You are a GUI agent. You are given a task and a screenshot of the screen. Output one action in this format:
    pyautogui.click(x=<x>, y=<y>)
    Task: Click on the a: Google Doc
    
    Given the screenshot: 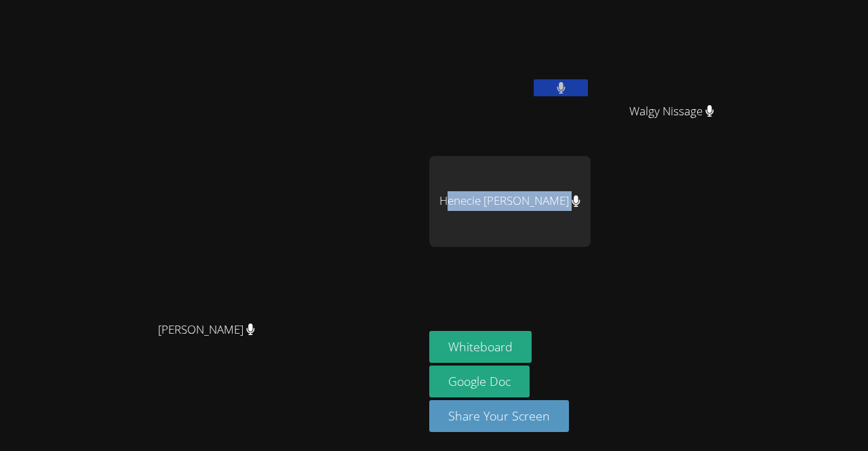 What is the action you would take?
    pyautogui.click(x=479, y=381)
    